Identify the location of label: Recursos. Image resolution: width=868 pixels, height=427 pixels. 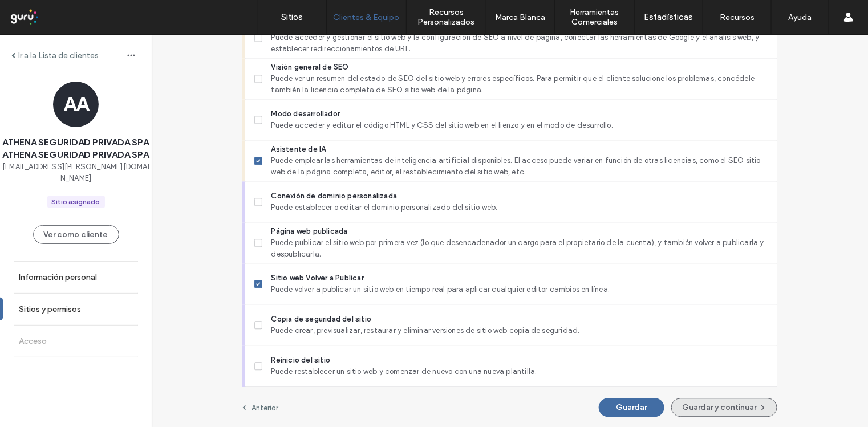
(737, 17).